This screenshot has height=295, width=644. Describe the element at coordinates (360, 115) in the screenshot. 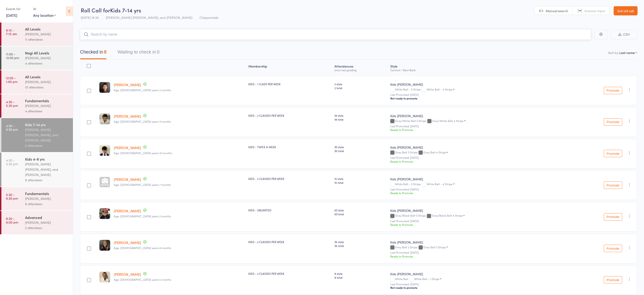

I see `span: 18 style` at that location.